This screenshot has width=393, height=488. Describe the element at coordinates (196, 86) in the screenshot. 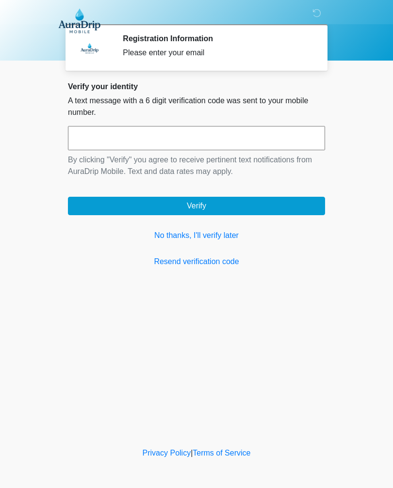

I see `h2: Verify your identity` at that location.